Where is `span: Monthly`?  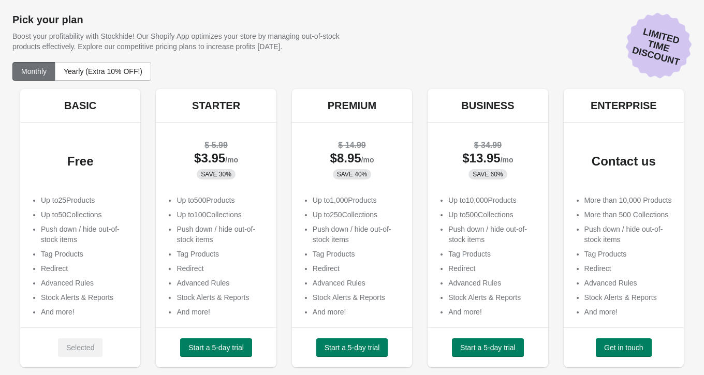
span: Monthly is located at coordinates (34, 71).